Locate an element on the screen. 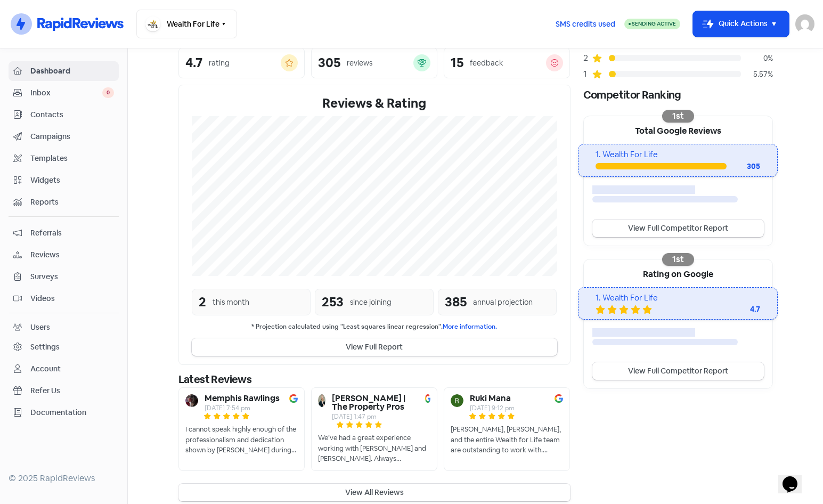 The image size is (823, 504). a: 4.7rating is located at coordinates (241, 63).